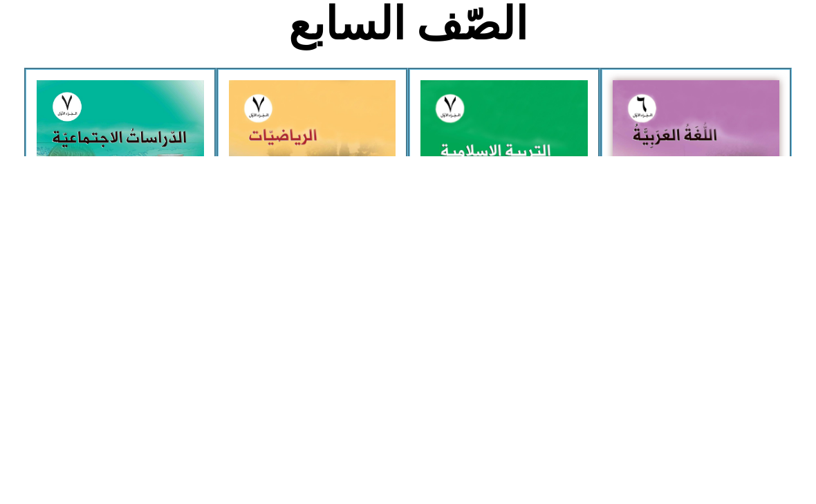  Describe the element at coordinates (60, 23) in the screenshot. I see `a: الصف السادس` at that location.